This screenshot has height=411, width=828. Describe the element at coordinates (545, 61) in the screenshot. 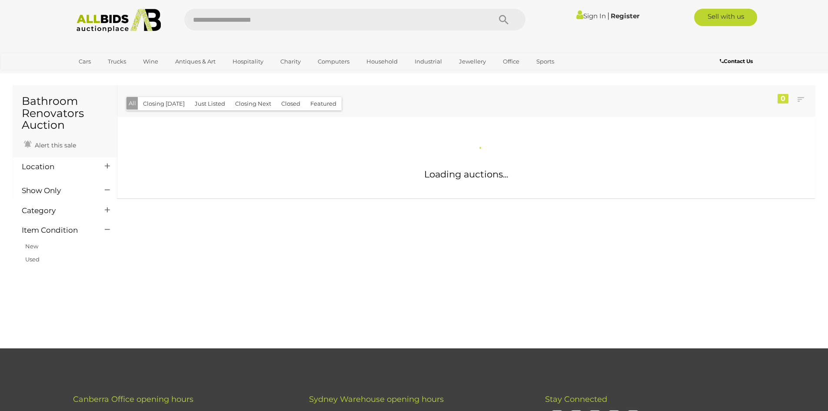

I see `a: Sports` at that location.